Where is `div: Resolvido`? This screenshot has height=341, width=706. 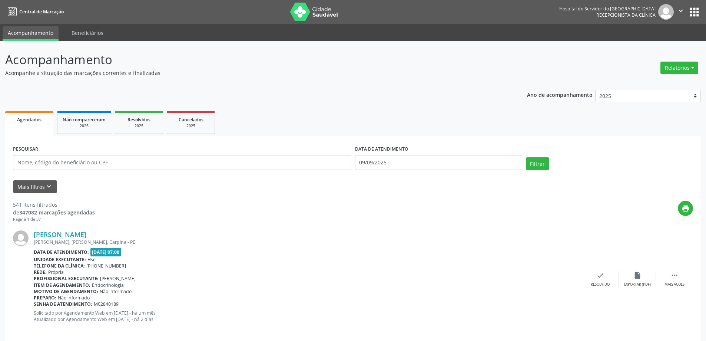 div: Resolvido is located at coordinates (600, 284).